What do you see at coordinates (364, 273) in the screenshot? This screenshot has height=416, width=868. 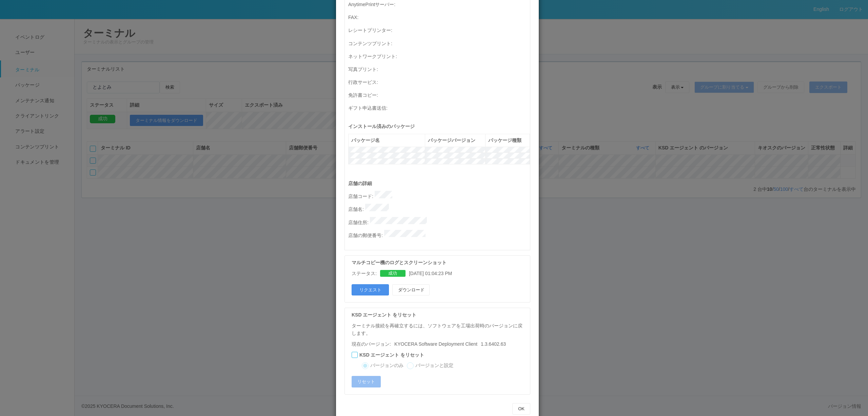 I see `p: ステータス:` at bounding box center [364, 273].